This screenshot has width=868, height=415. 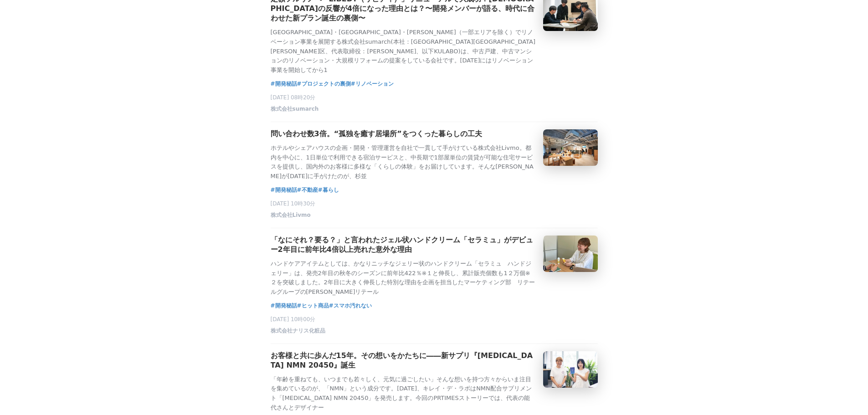 I want to click on h3: 「なにそれ？要る？」と言われたジェル状ハンドクリーム「セラミュ」がデビュー2年目に前年比4倍以上売れた意外な理由, so click(x=403, y=245).